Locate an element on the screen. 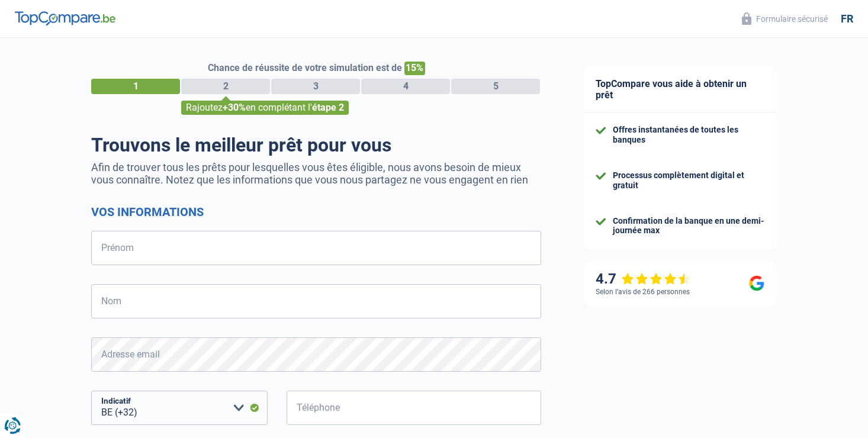 The image size is (868, 438). div: 4 is located at coordinates (405, 87).